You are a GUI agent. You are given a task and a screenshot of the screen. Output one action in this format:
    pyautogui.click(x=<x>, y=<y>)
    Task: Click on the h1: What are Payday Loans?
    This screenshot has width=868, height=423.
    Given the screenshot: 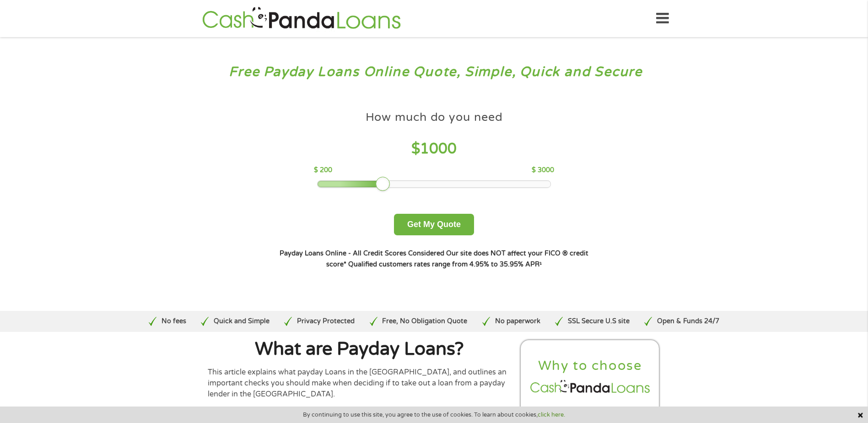 What is the action you would take?
    pyautogui.click(x=360, y=349)
    